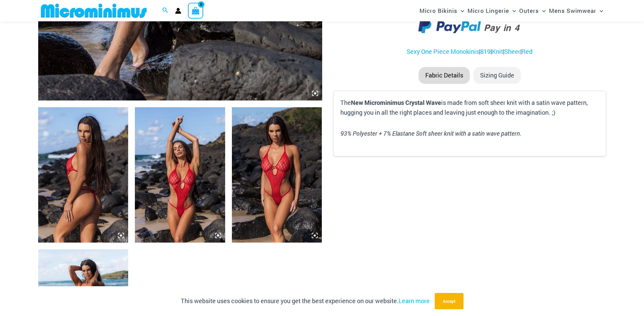 The width and height of the screenshot is (644, 316). I want to click on nav: Site Navigation, so click(511, 11).